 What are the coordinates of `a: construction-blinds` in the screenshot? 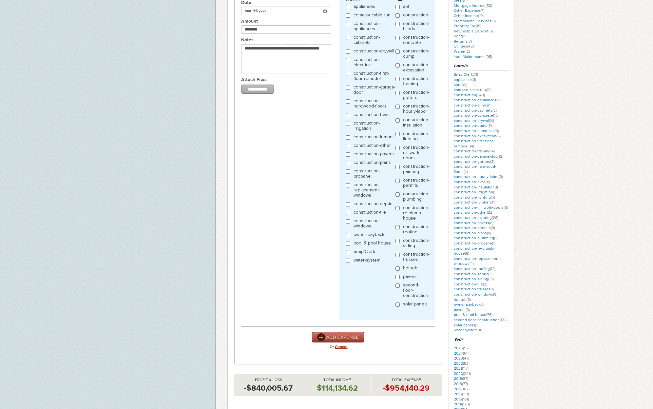 It's located at (472, 105).